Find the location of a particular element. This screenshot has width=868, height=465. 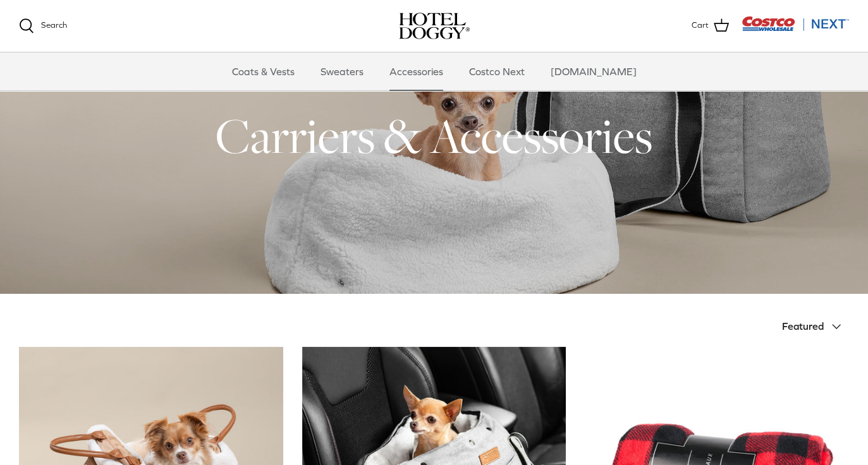

a: hoteldoggy.com hoteldoggycom is located at coordinates (434, 26).